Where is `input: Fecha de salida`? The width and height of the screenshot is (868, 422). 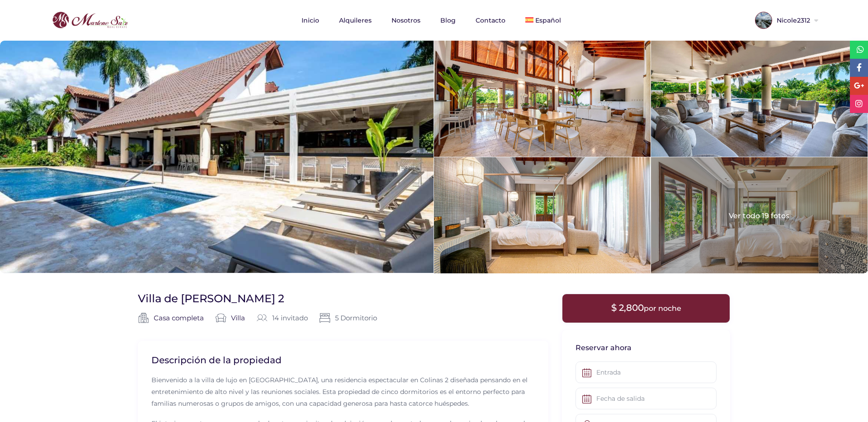 input: Fecha de salida is located at coordinates (646, 399).